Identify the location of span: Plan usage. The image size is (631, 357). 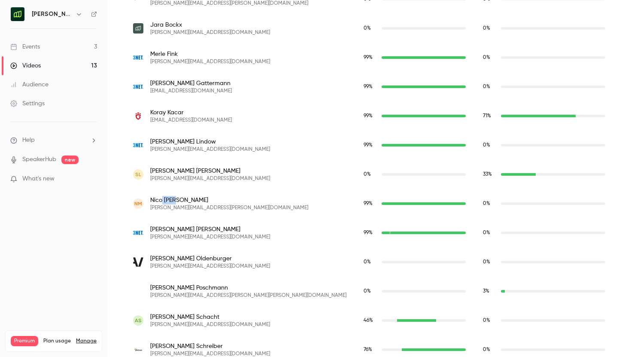
(57, 341).